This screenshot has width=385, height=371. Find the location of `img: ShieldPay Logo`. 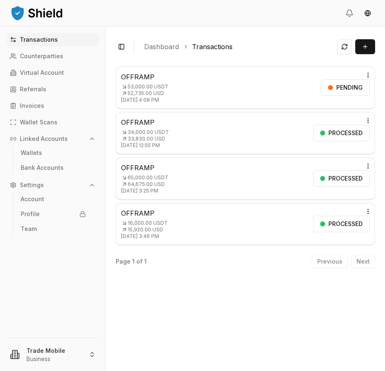

img: ShieldPay Logo is located at coordinates (37, 13).